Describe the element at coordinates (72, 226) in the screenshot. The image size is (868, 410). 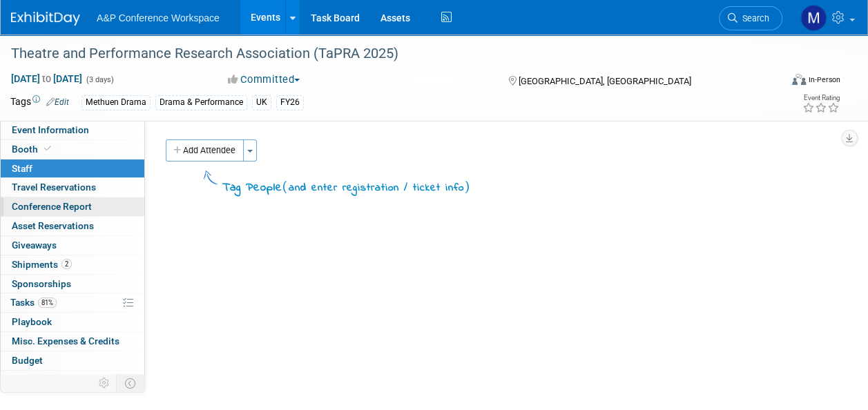
I see `a: Asset Reservations` at that location.